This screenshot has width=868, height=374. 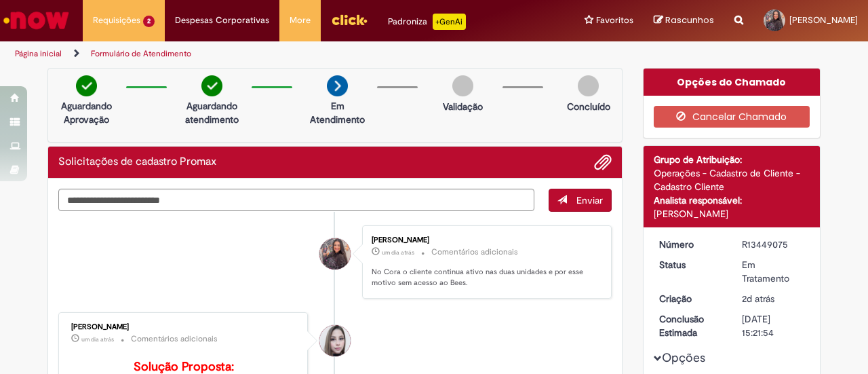 What do you see at coordinates (732, 200) in the screenshot?
I see `div: Analista responsável:` at bounding box center [732, 200].